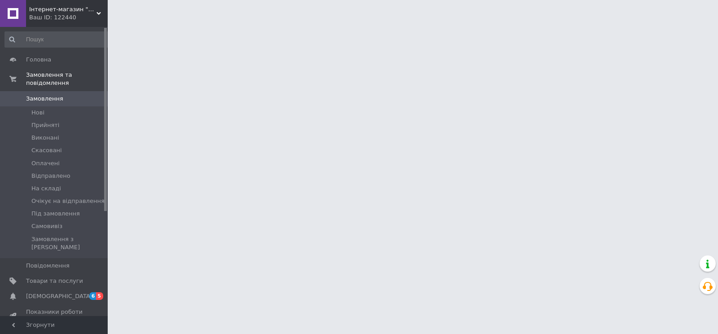  I want to click on span: Під замовлення, so click(56, 214).